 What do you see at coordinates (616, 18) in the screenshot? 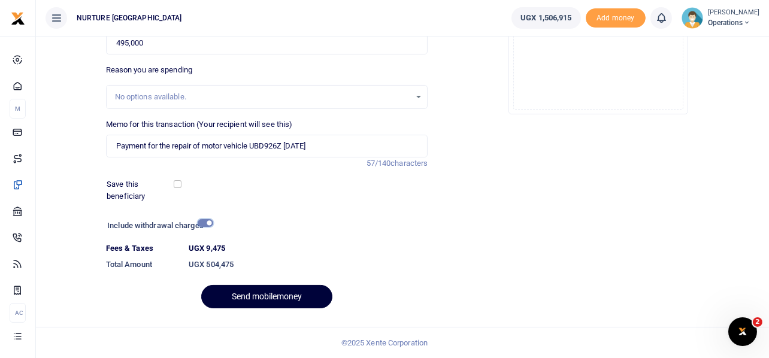
I see `span: Add money` at bounding box center [616, 18].